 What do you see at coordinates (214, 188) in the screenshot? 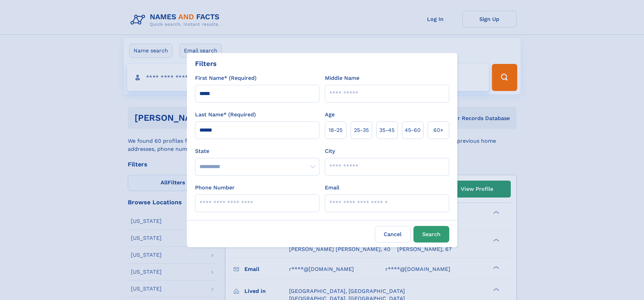
I see `label: Phone Number` at bounding box center [214, 188].